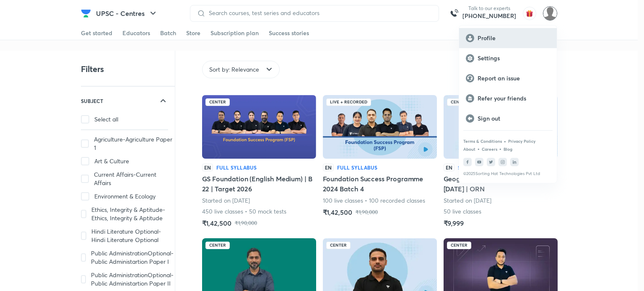 This screenshot has height=291, width=644. Describe the element at coordinates (469, 149) in the screenshot. I see `a: About` at that location.